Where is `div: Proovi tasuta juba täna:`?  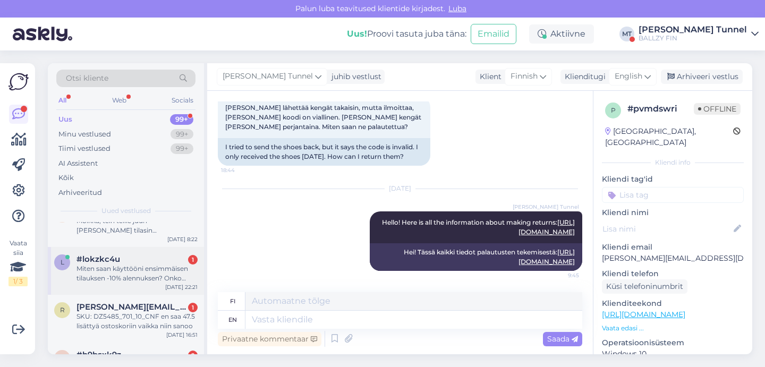 div: Proovi tasuta juba täna: is located at coordinates (406, 34).